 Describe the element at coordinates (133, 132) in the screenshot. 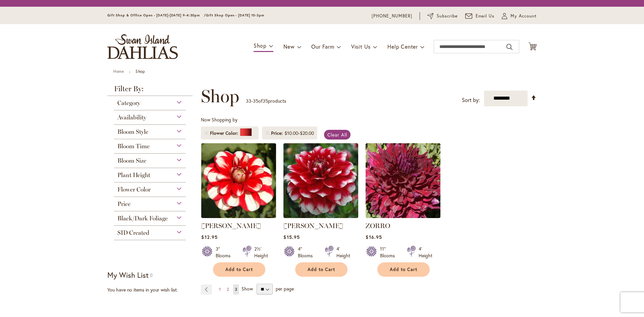

I see `span: Bloom Style` at that location.